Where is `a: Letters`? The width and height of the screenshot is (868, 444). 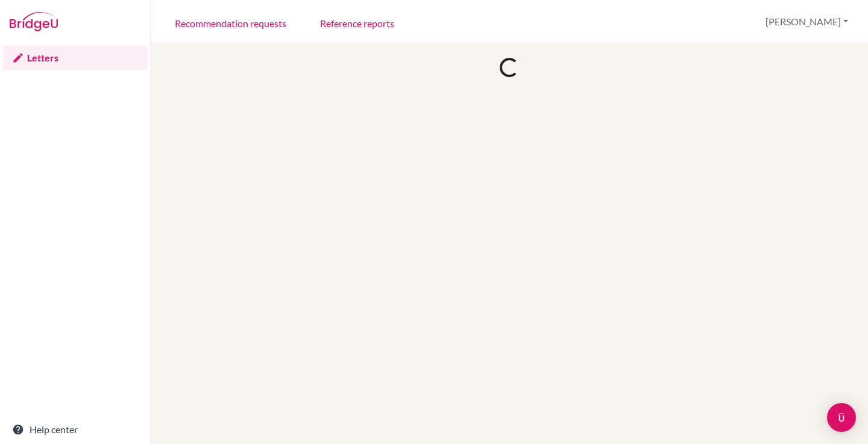 a: Letters is located at coordinates (74, 58).